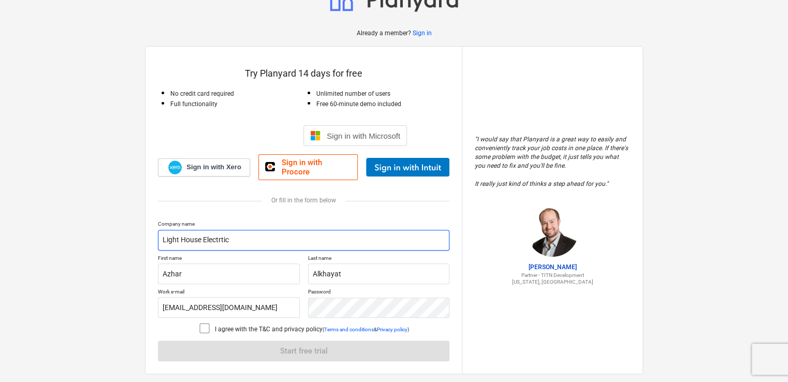 The width and height of the screenshot is (788, 382). I want to click on input: Last name, so click(379, 274).